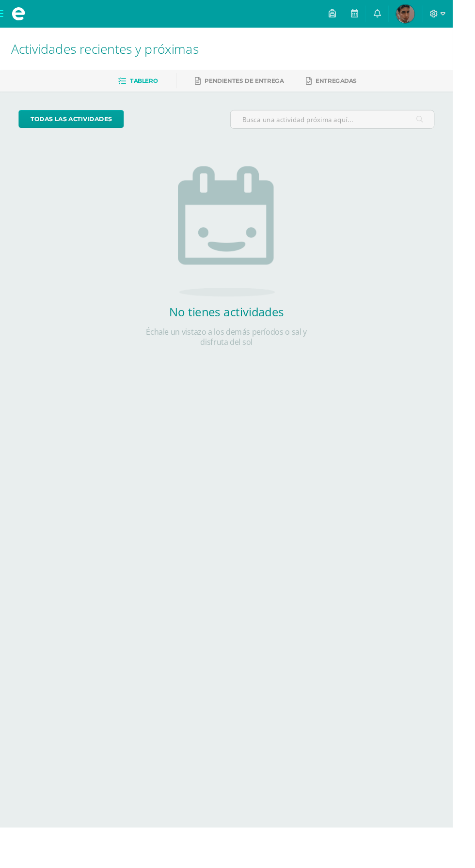 This screenshot has height=868, width=475. I want to click on img: 9f0756336bf76ef3afc8cadeb96d1fce.png, so click(425, 15).